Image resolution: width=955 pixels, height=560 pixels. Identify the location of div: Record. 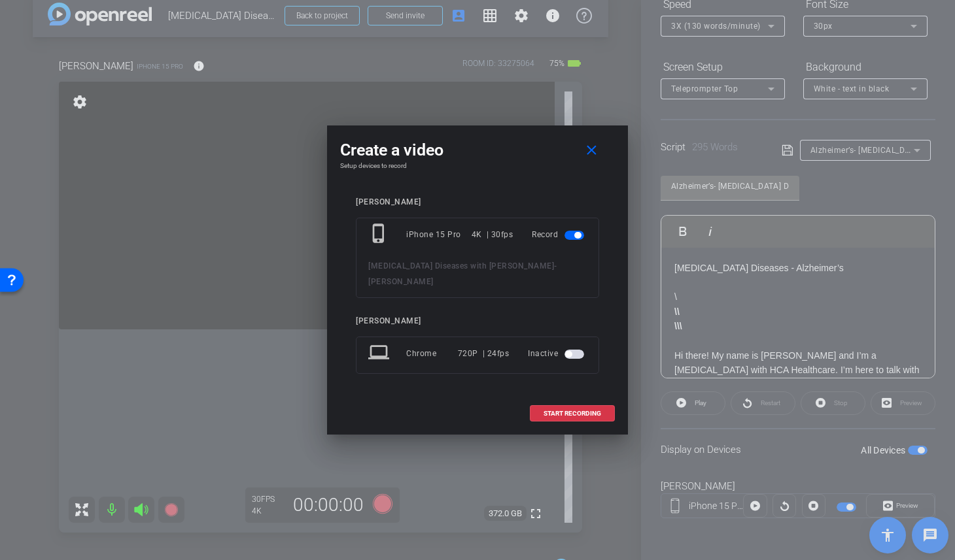
(559, 235).